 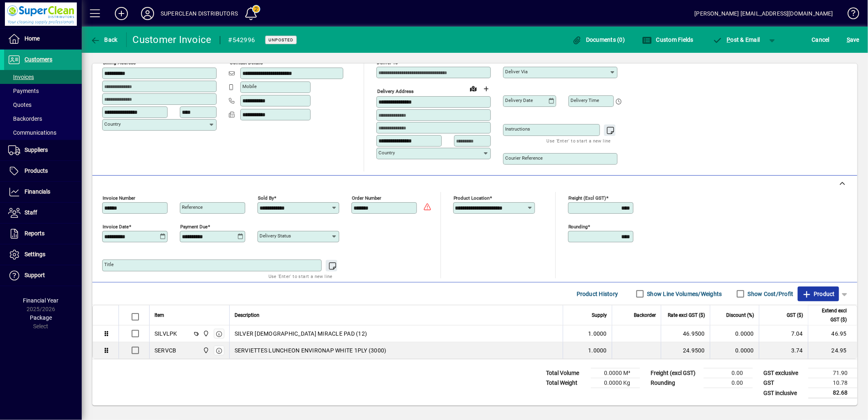 What do you see at coordinates (35, 233) in the screenshot?
I see `span: Reports` at bounding box center [35, 233].